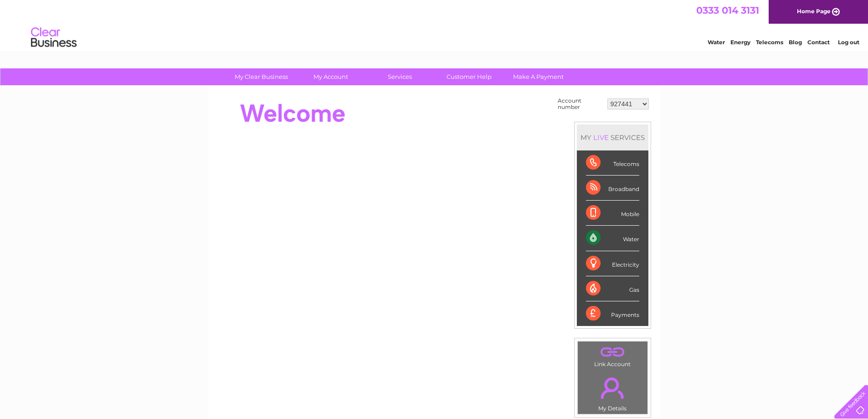 Image resolution: width=868 pixels, height=419 pixels. What do you see at coordinates (716, 42) in the screenshot?
I see `a: Water` at bounding box center [716, 42].